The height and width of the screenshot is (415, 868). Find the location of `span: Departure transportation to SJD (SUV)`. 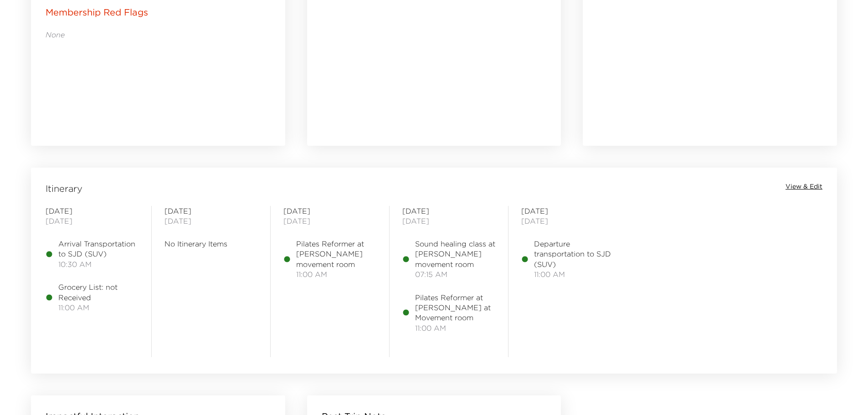

span: Departure transportation to SJD (SUV) is located at coordinates (574, 253).